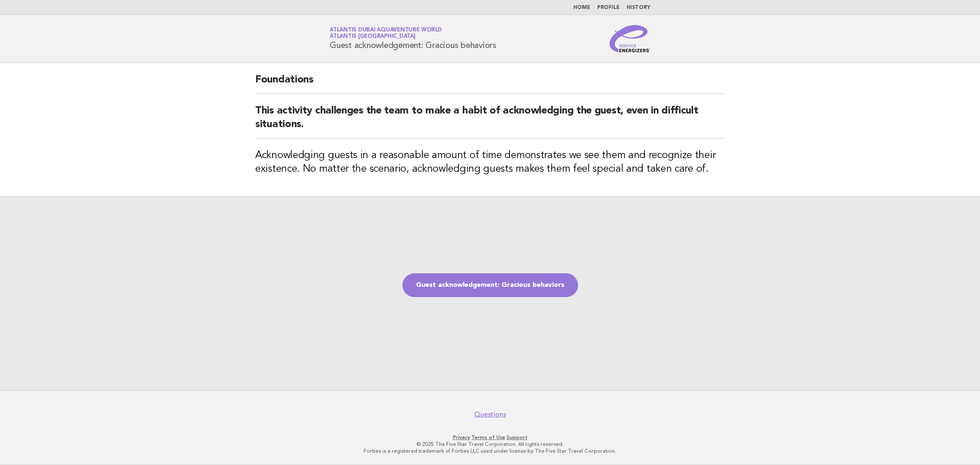 The height and width of the screenshot is (465, 980). What do you see at coordinates (582, 8) in the screenshot?
I see `a: Home` at bounding box center [582, 8].